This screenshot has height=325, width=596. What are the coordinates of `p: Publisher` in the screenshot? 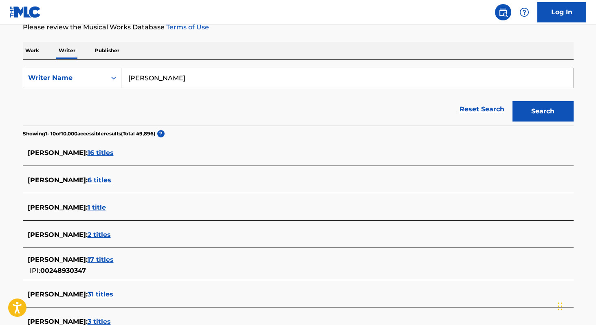 It's located at (107, 51).